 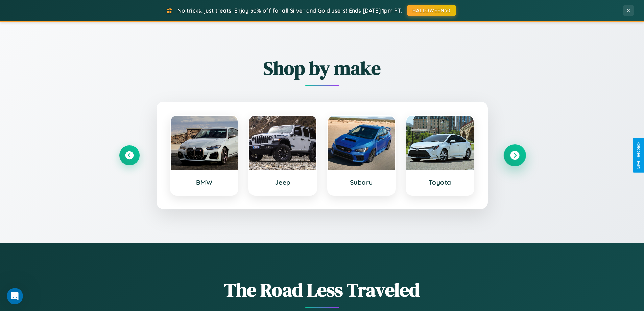 I want to click on h3: Toyota, so click(x=440, y=182).